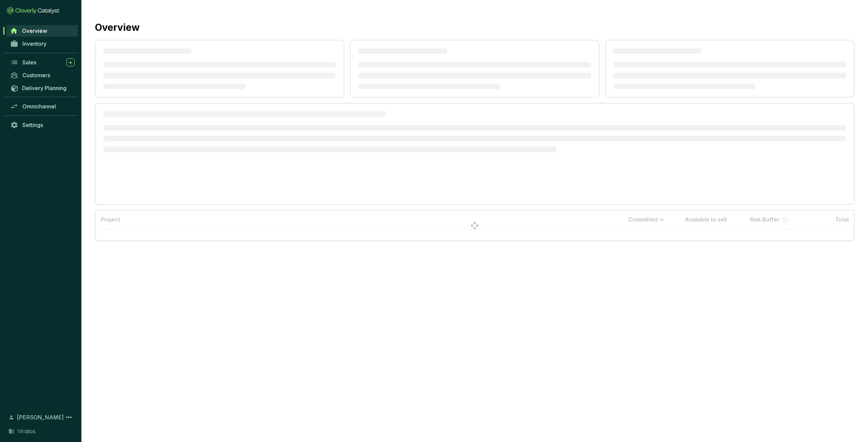 This screenshot has height=442, width=868. What do you see at coordinates (32, 125) in the screenshot?
I see `span: Settings` at bounding box center [32, 125].